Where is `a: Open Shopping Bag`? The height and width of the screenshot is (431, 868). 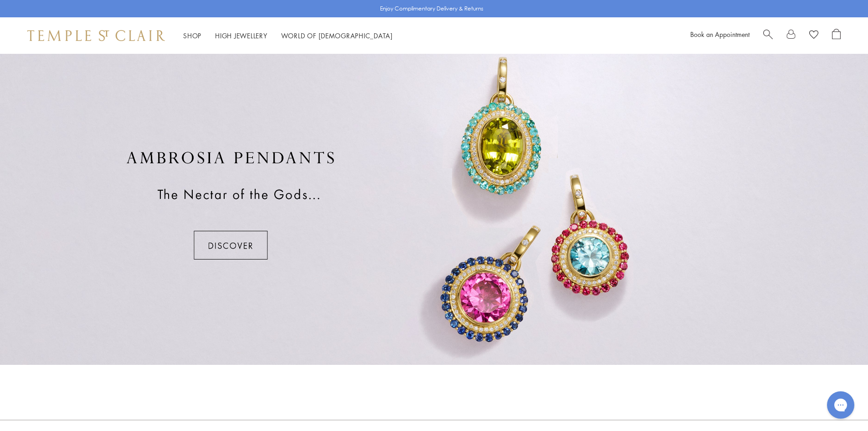
a: Open Shopping Bag is located at coordinates (836, 36).